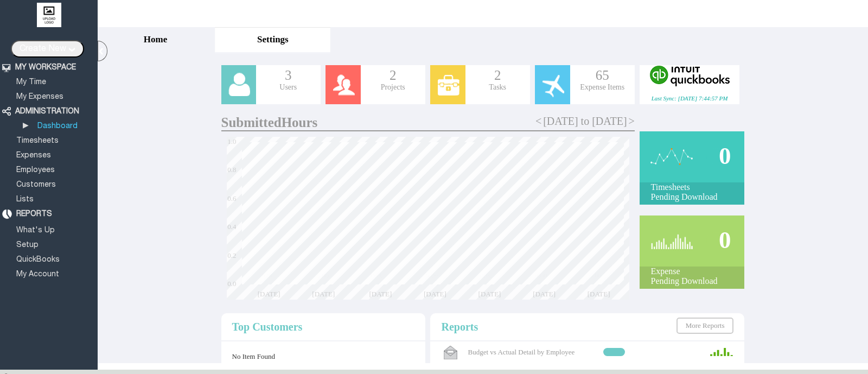 The width and height of the screenshot is (868, 374). Describe the element at coordinates (706, 326) in the screenshot. I see `a: More Reports` at that location.